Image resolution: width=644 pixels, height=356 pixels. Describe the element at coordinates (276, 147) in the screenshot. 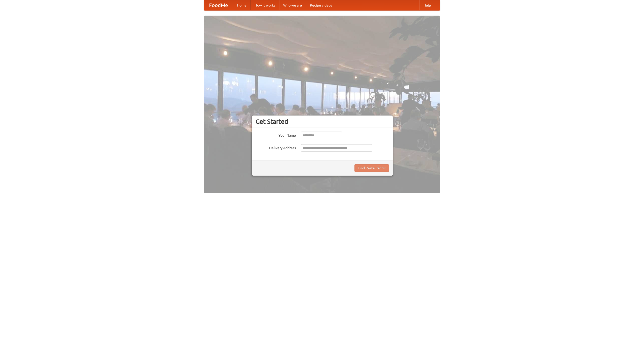

I see `label: Delivery Address` at that location.